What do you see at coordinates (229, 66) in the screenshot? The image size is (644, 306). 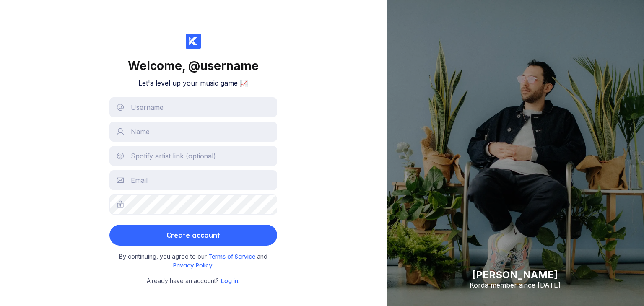 I see `span: username` at bounding box center [229, 66].